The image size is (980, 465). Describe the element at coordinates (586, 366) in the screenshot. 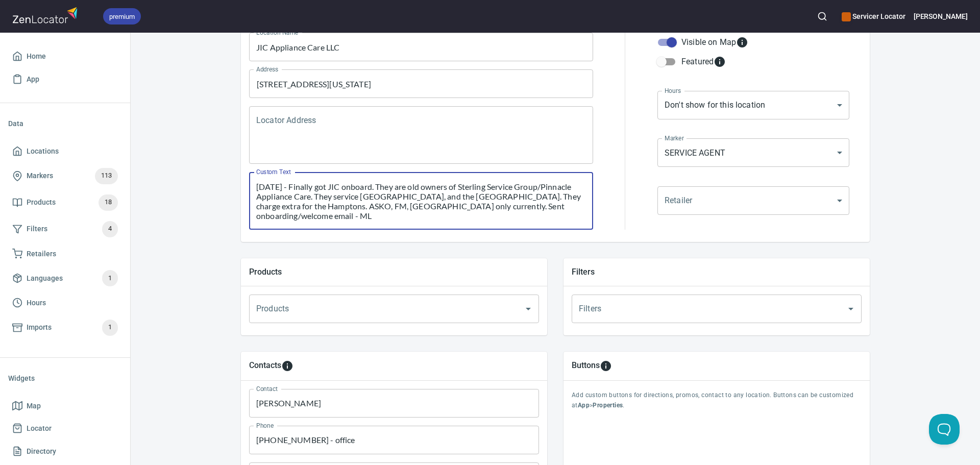

I see `h5: Buttons` at that location.